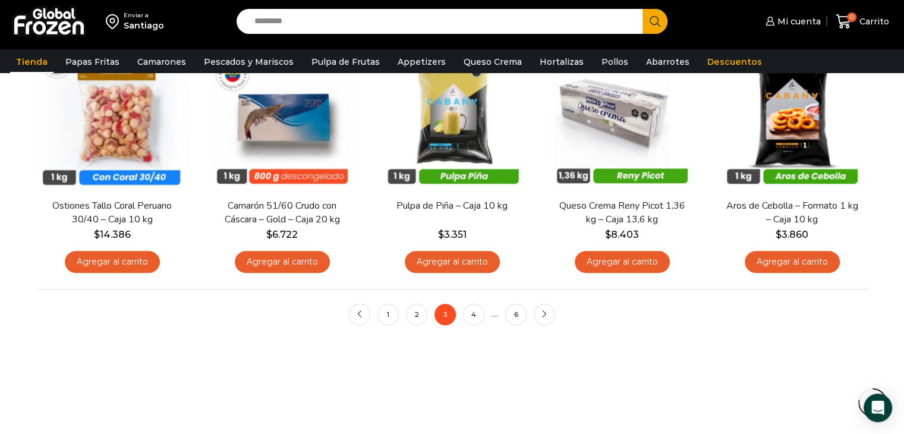 This screenshot has height=434, width=904. What do you see at coordinates (878, 408) in the screenshot?
I see `div: Open Intercom Messenger` at bounding box center [878, 408].